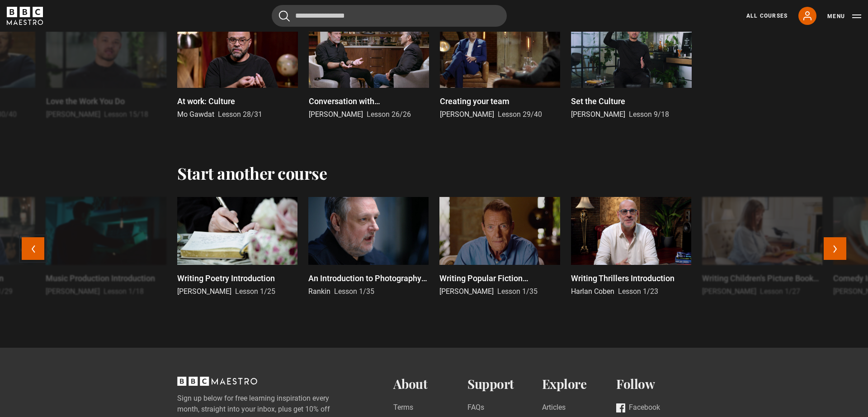 This screenshot has height=417, width=868. What do you see at coordinates (475, 101) in the screenshot?
I see `p: Creating your team` at bounding box center [475, 101].